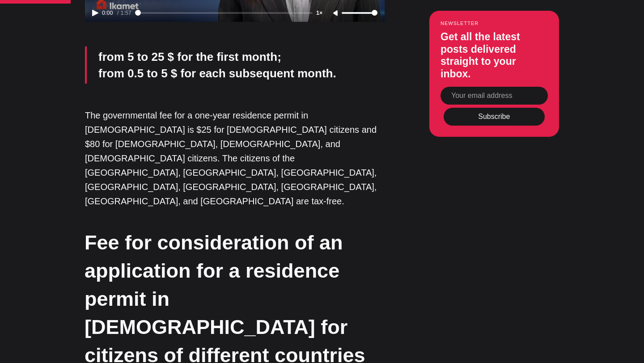  I want to click on button: Unmute, so click(336, 14).